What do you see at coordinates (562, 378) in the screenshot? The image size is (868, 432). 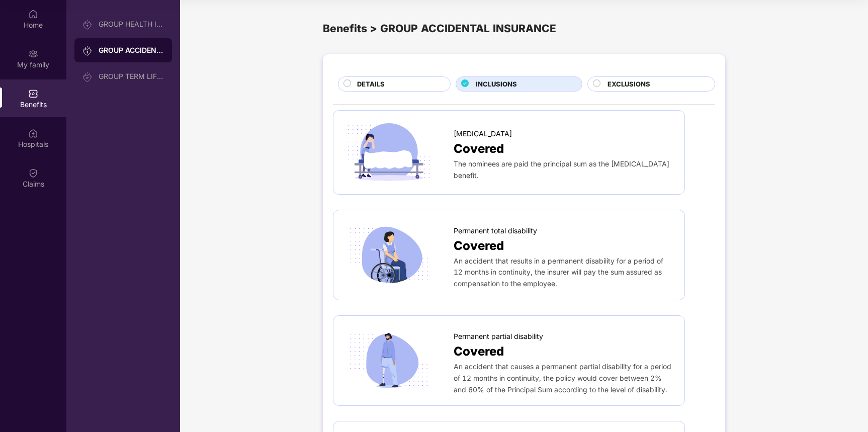 I see `span: An accident that causes a permanent partial disability for a period of 12 months in continuity, t...` at bounding box center [562, 378].